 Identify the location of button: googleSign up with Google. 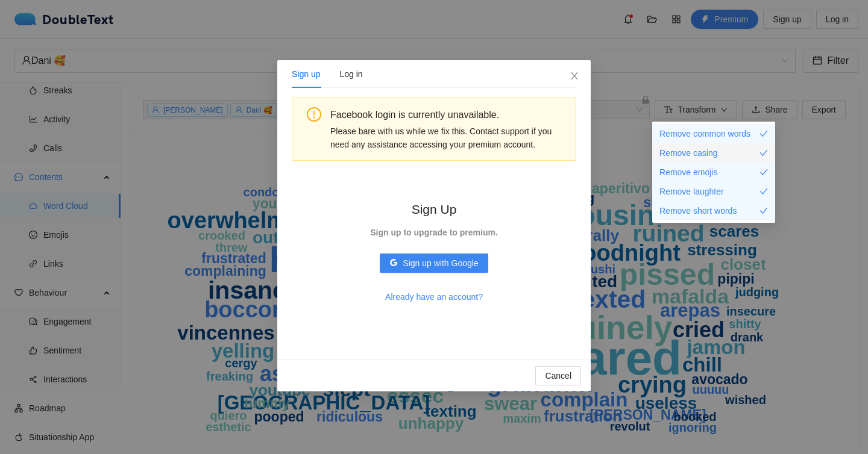
(434, 264).